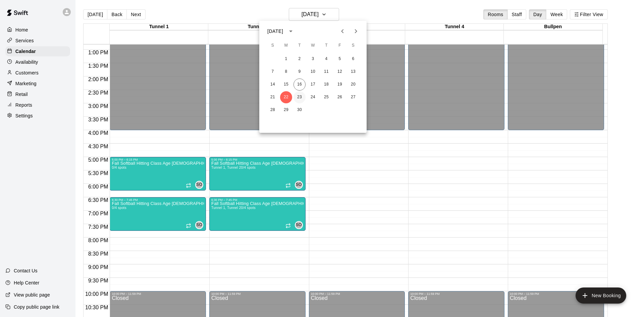 The height and width of the screenshot is (317, 644). I want to click on button: 16, so click(299, 84).